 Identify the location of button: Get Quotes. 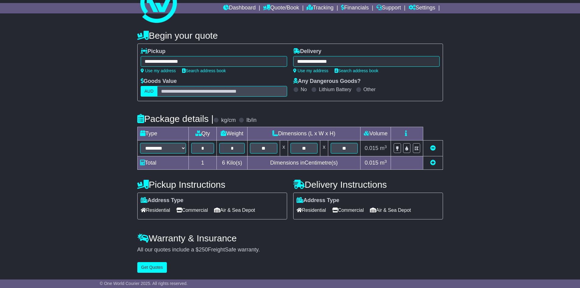
(152, 267).